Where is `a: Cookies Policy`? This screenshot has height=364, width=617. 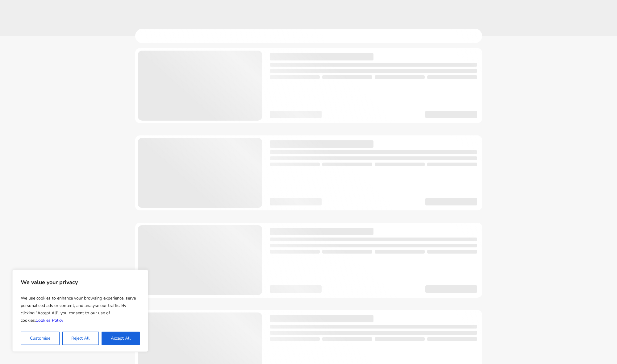 a: Cookies Policy is located at coordinates (49, 320).